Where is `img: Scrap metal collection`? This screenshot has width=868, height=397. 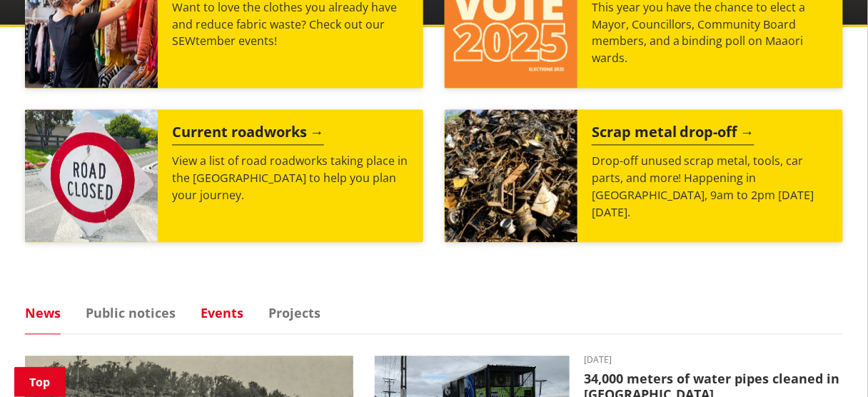 img: Scrap metal collection is located at coordinates (511, 176).